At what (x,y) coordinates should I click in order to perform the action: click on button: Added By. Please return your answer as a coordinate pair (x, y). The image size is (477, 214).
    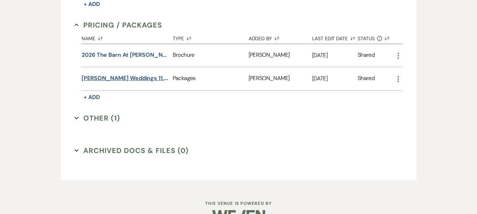
    Looking at the image, I should click on (280, 37).